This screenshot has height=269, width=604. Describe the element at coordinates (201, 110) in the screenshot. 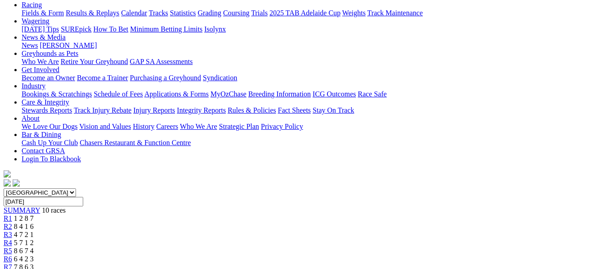

I see `a: Integrity Reports` at that location.